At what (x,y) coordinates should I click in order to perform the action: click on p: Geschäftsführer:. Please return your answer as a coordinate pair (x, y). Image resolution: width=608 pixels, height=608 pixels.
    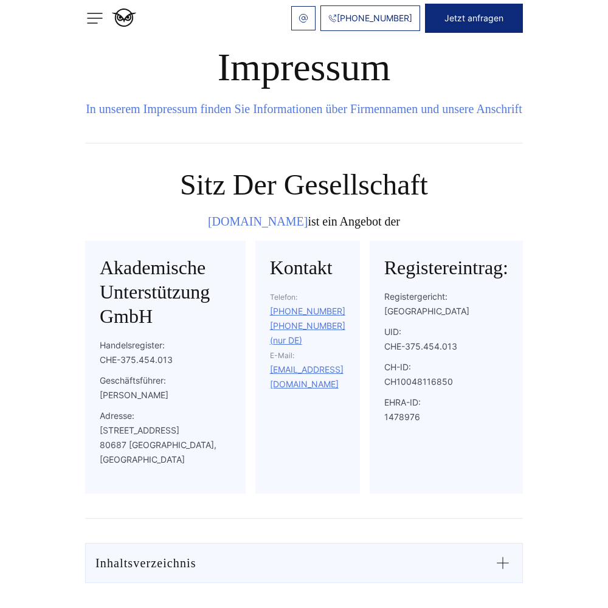
    Looking at the image, I should click on (165, 380).